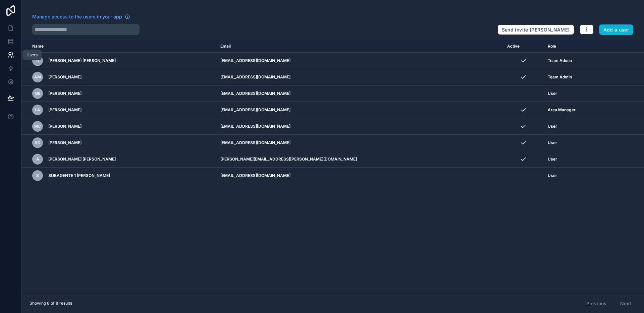 The image size is (644, 313). What do you see at coordinates (38, 142) in the screenshot?
I see `span: AD` at bounding box center [38, 142].